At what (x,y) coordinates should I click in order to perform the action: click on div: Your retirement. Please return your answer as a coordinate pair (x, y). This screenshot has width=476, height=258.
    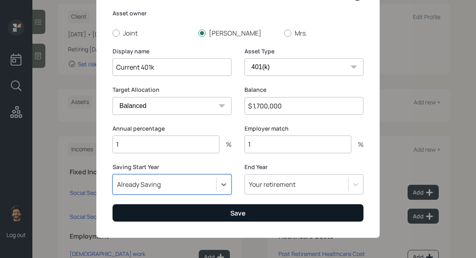
    Looking at the image, I should click on (272, 185).